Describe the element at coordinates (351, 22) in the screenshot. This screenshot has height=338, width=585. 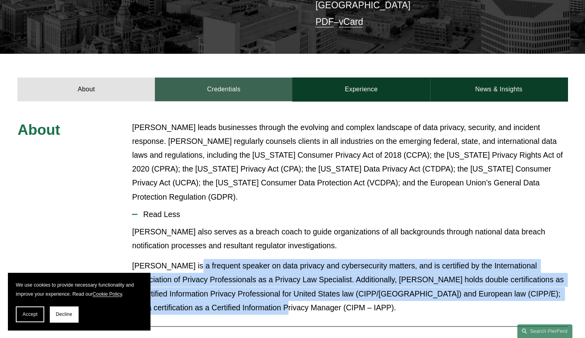
I see `a: vCard` at that location.